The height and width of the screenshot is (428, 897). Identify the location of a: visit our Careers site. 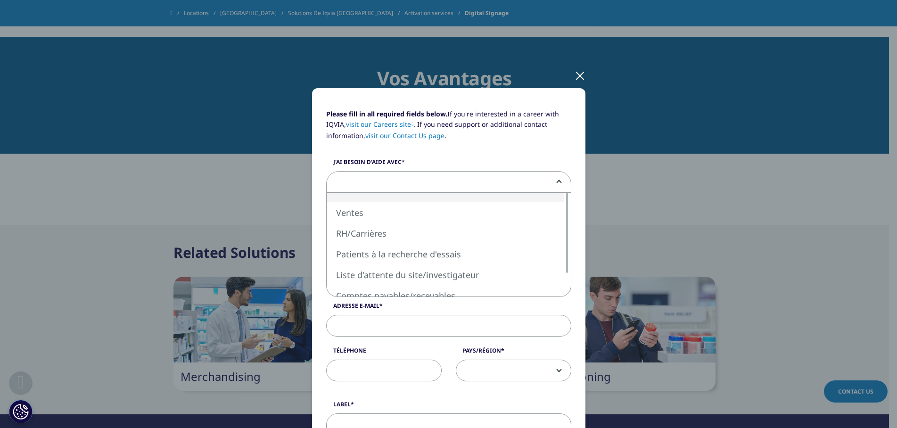
(380, 124).